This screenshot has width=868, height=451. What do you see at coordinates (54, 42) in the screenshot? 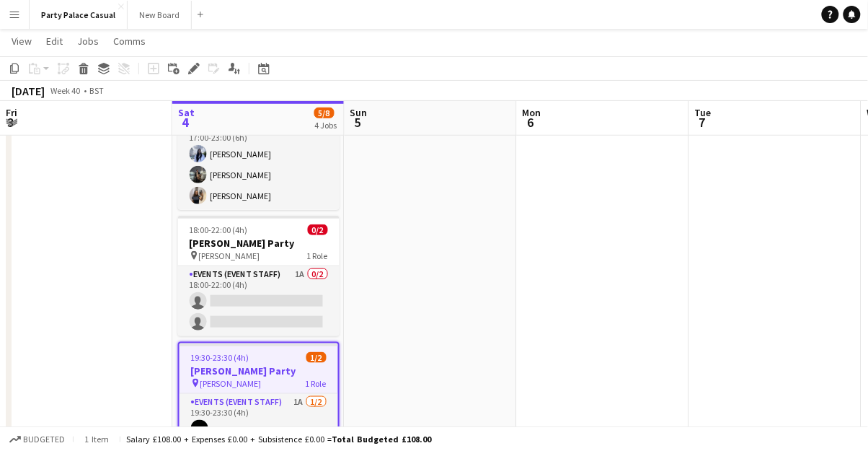
I see `a: Edit` at bounding box center [54, 42].